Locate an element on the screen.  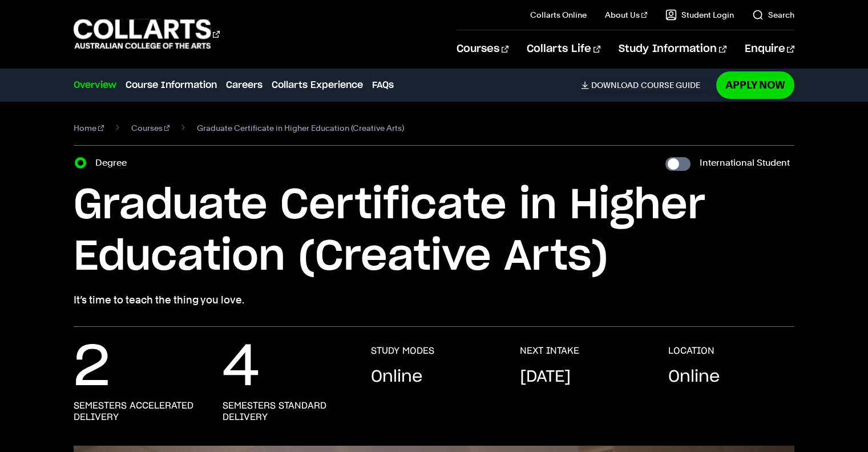
a: Student Login is located at coordinates (699, 15).